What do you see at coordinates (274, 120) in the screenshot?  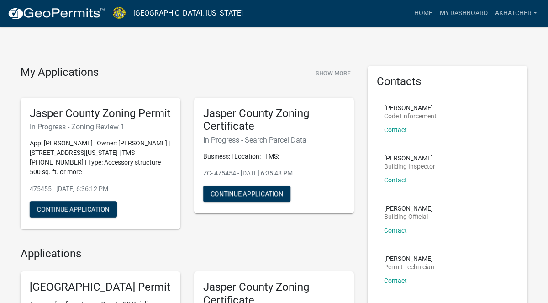 I see `h5: Jasper County Zoning Certificate` at bounding box center [274, 120].